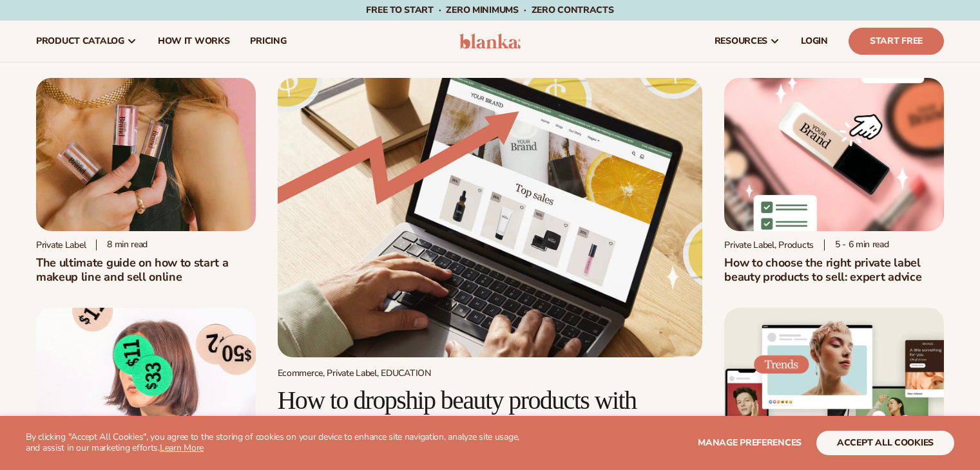 This screenshot has width=980, height=470. Describe the element at coordinates (122, 245) in the screenshot. I see `div: 8 min read` at that location.